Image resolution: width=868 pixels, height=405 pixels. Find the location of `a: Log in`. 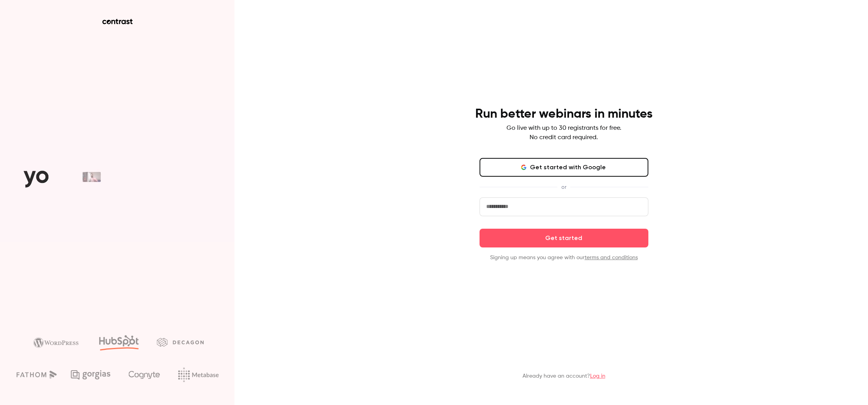

a: Log in is located at coordinates (597, 376).